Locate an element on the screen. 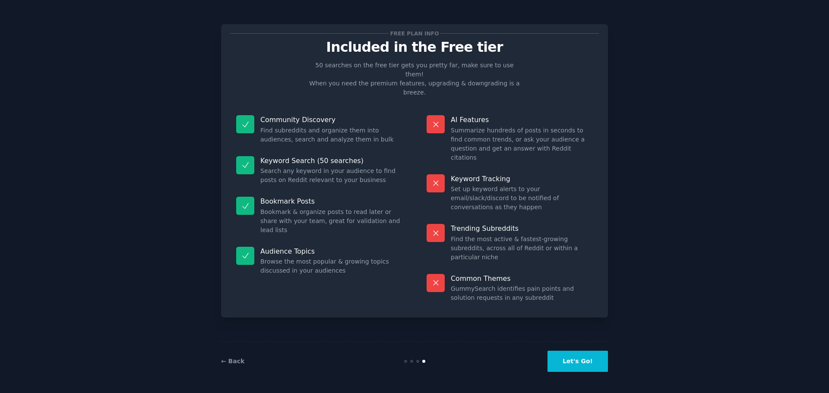 The image size is (829, 393). dd: Browse the most popular & growing topics discussed in your audiences is located at coordinates (331, 266).